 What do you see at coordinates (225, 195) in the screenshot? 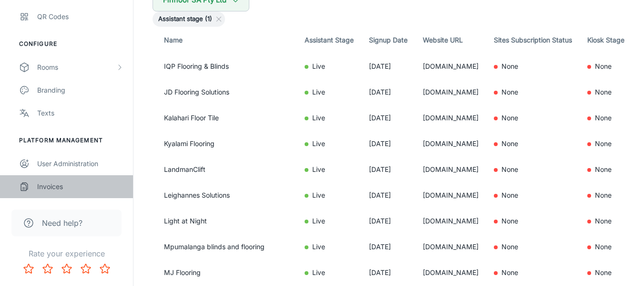
I see `td: Leighannes Solutions` at bounding box center [225, 195].